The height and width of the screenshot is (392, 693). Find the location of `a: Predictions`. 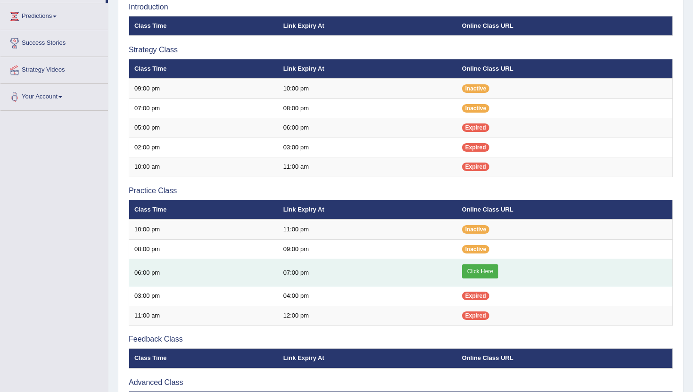

a: Predictions is located at coordinates (54, 15).